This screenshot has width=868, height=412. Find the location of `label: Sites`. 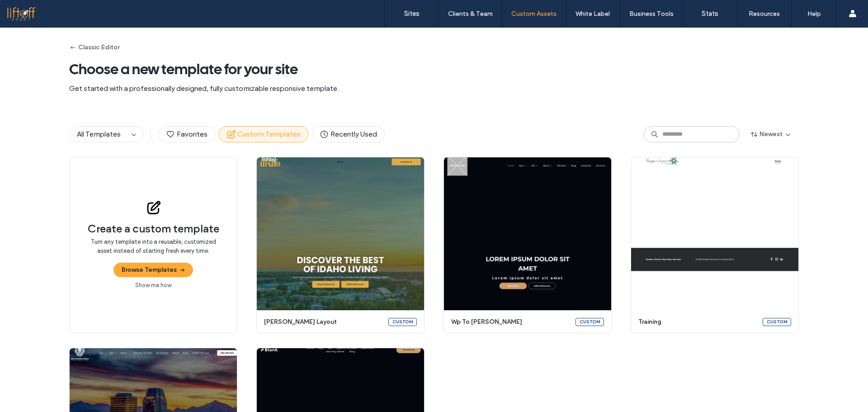

label: Sites is located at coordinates (412, 14).